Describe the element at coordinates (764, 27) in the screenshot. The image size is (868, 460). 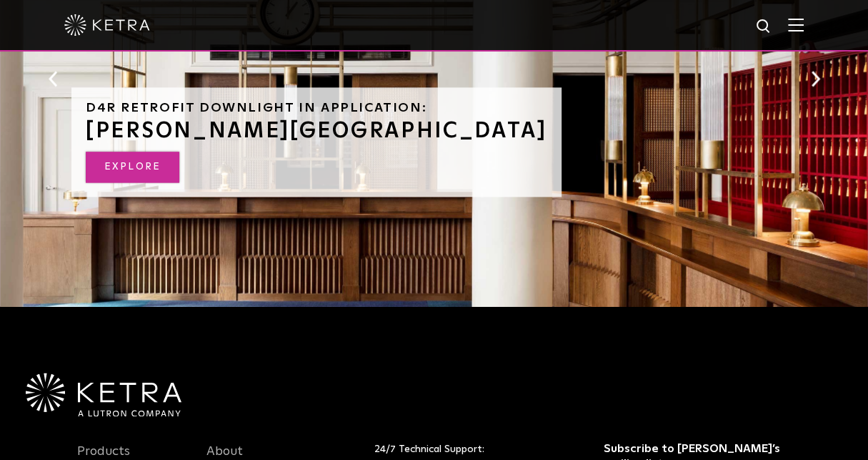
I see `img: search icon` at that location.